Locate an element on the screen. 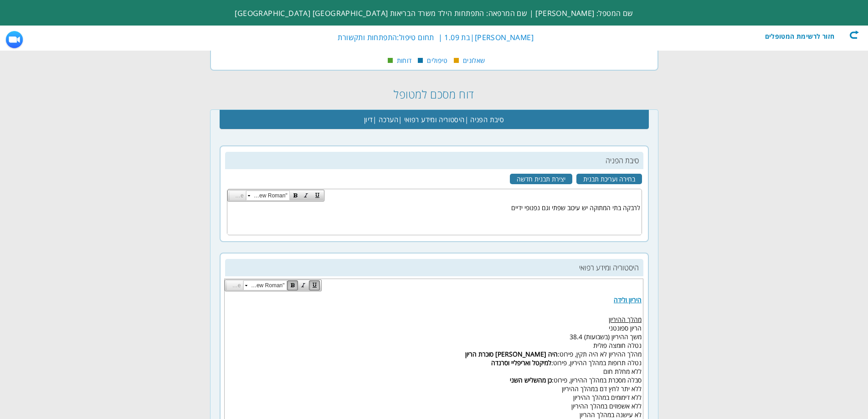  span: שאלונים is located at coordinates (474, 60).